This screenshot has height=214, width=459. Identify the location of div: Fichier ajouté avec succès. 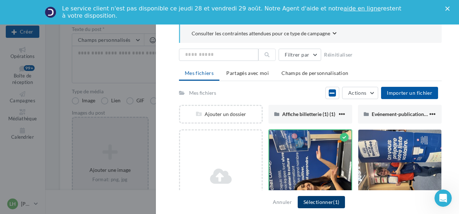
(229, 30).